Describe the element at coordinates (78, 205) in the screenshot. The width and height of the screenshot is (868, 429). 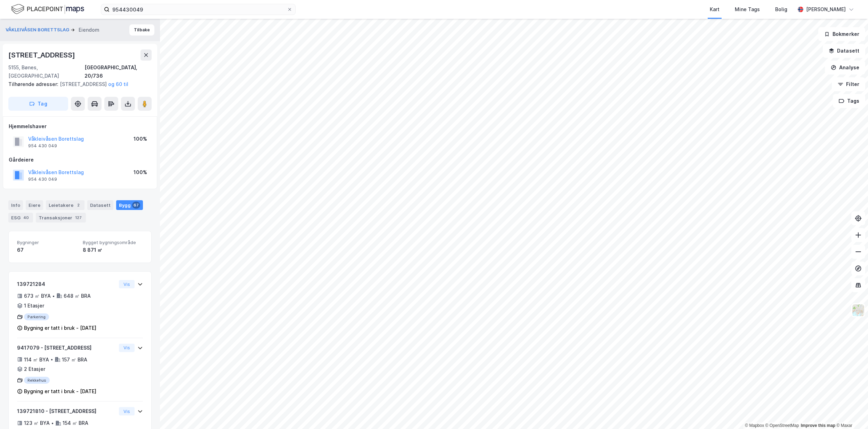
I see `div: 2` at that location.